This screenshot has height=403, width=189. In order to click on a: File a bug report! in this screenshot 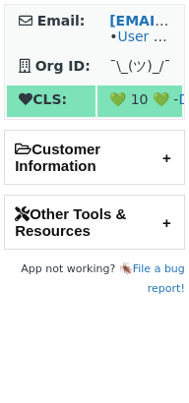, I will do `click(158, 278)`.